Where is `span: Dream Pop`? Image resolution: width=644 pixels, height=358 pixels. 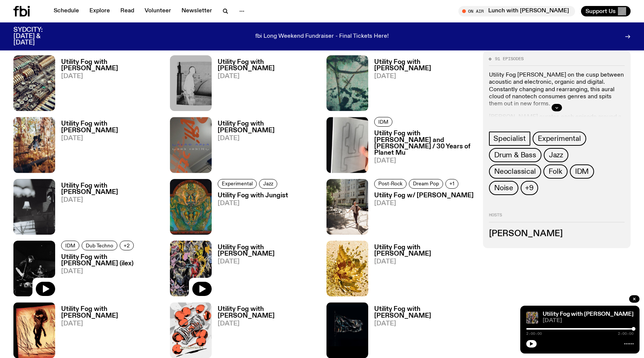
span: Dream Pop is located at coordinates (426, 183).